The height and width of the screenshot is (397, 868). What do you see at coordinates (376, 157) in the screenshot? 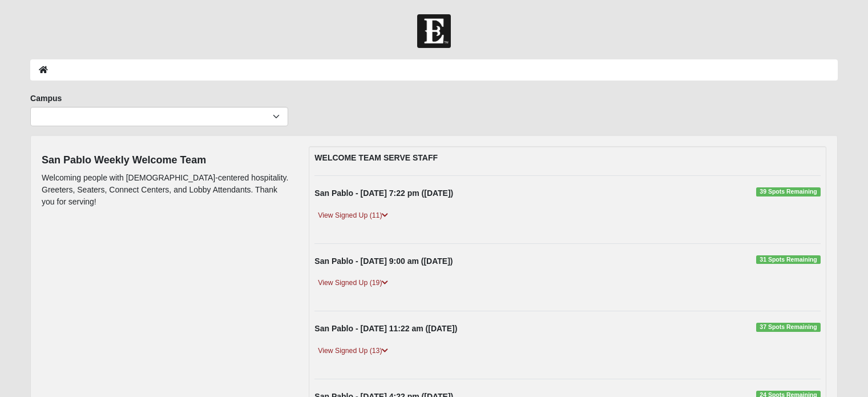
I see `strong: WELCOME TEAM SERVE STAFF` at bounding box center [376, 157].